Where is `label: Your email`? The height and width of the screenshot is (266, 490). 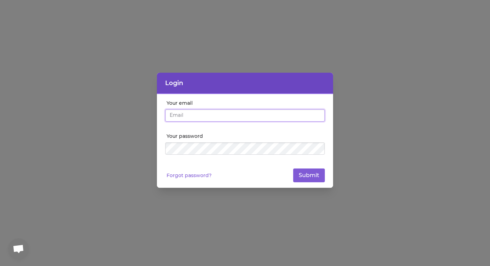 label: Your email is located at coordinates (246, 103).